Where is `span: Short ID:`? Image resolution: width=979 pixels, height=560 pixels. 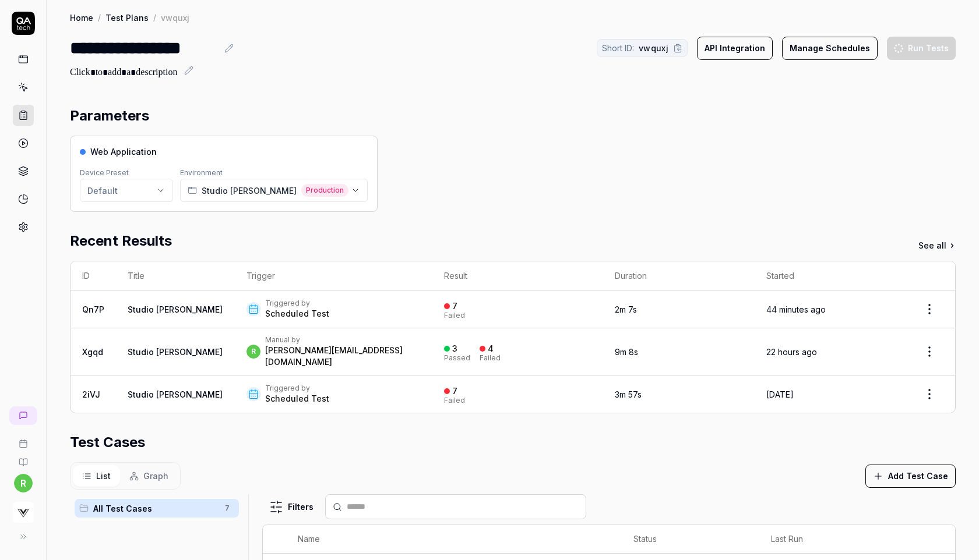
span: Short ID: is located at coordinates (618, 48).